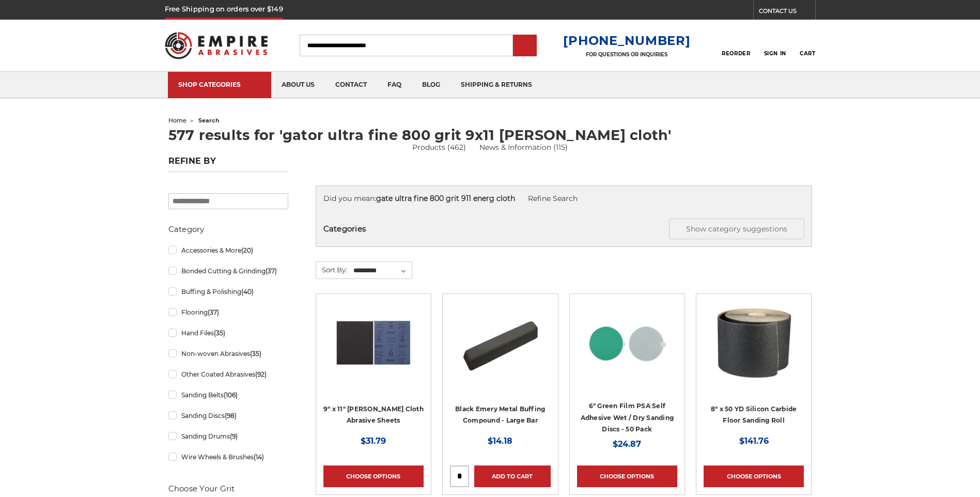  I want to click on a: Bonded Cutting & Grinding(37), so click(228, 270).